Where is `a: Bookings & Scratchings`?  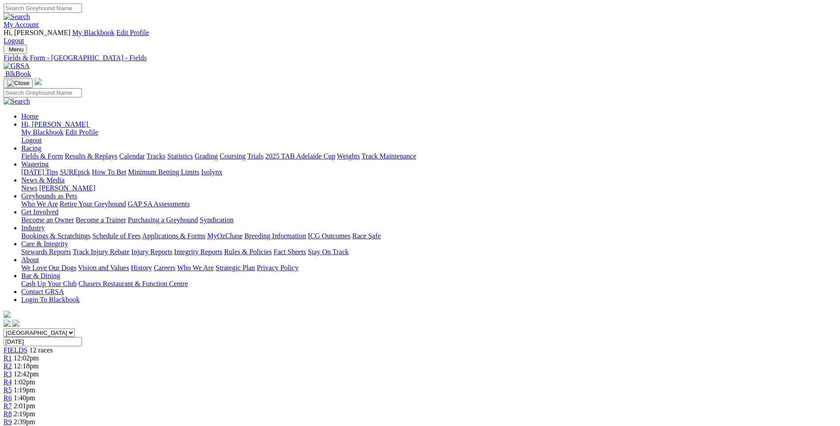
a: Bookings & Scratchings is located at coordinates (56, 236).